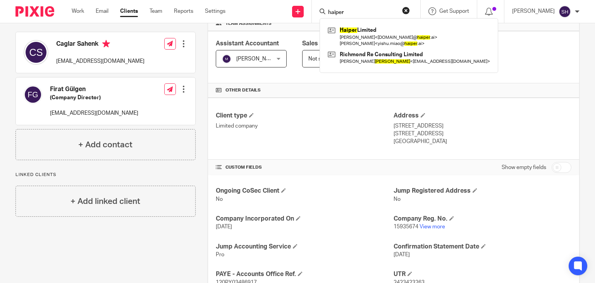  What do you see at coordinates (454, 11) in the screenshot?
I see `span: Get Support` at bounding box center [454, 11].